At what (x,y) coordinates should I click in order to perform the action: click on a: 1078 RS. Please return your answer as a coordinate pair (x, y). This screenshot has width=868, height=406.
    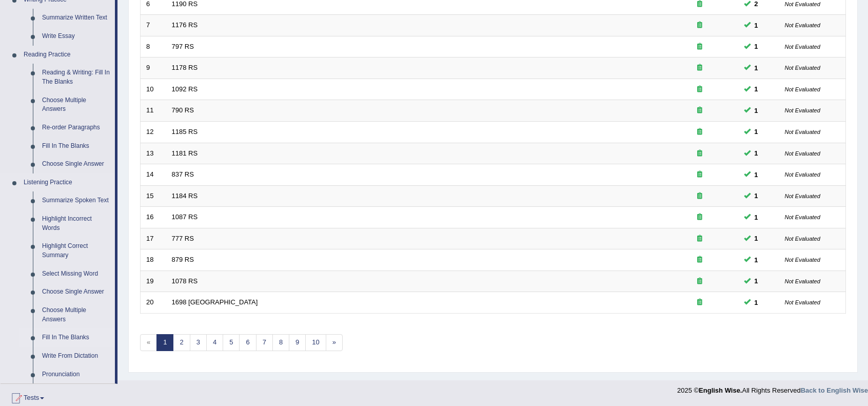
    Looking at the image, I should click on (185, 281).